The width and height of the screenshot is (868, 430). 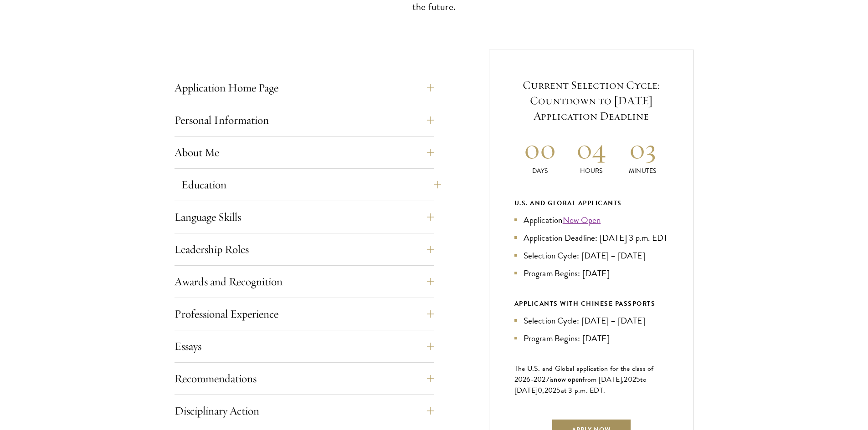 I want to click on span: The U.S. and Global application for the class of 202, so click(x=584, y=374).